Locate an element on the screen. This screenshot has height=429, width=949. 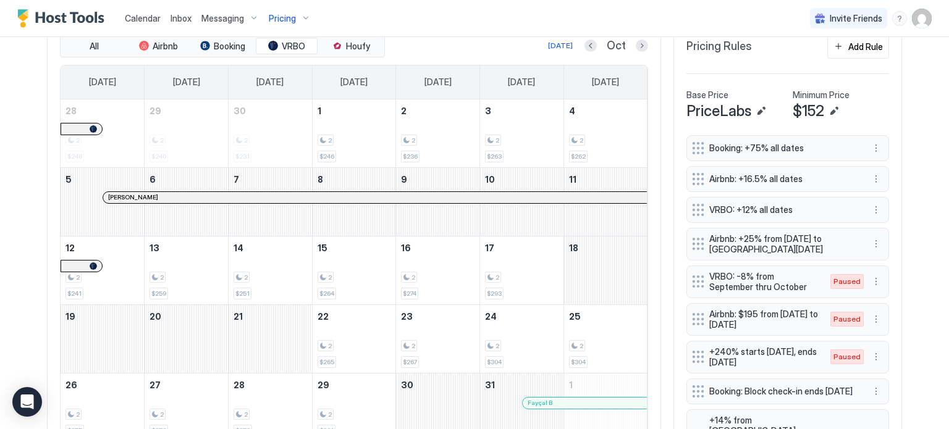
a: October 18, 2025 is located at coordinates (606, 248).